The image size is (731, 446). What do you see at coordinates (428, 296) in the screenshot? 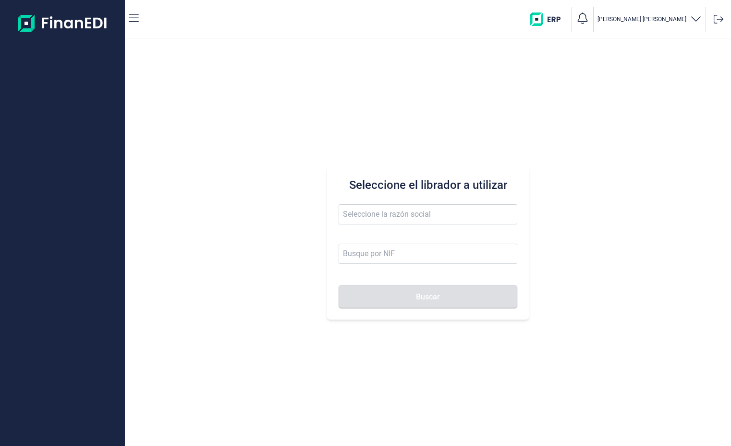
I see `button: Buscar` at bounding box center [428, 296].